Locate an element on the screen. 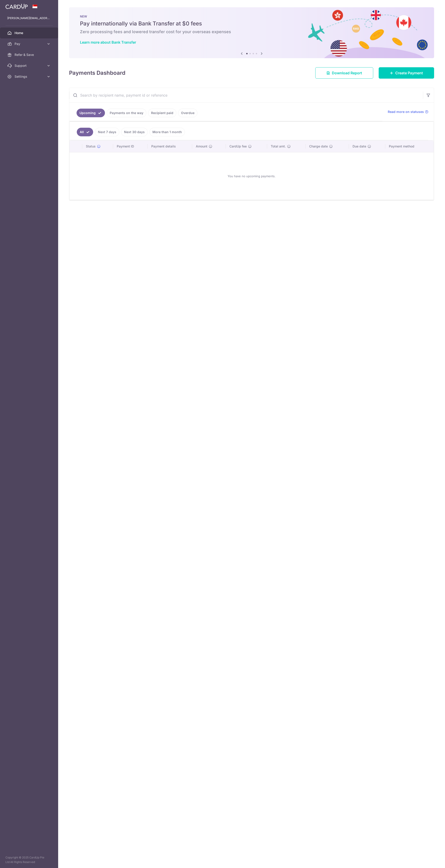  th: Payment details is located at coordinates (170, 146).